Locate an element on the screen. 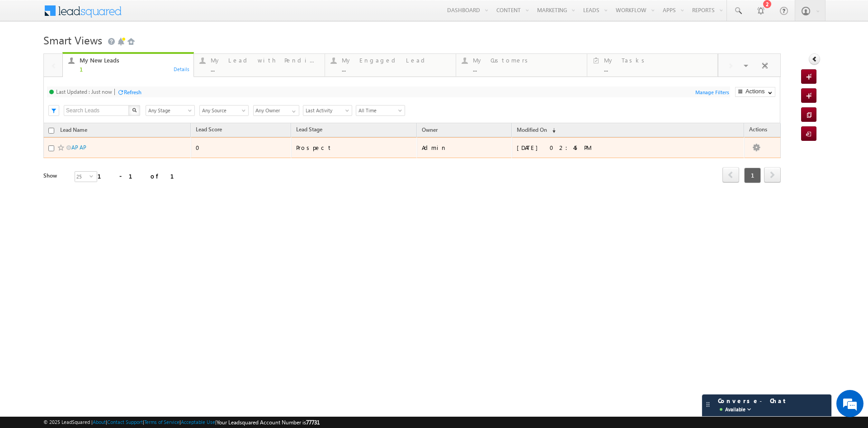 The width and height of the screenshot is (868, 428). a: Acceptable Use is located at coordinates (198, 421).